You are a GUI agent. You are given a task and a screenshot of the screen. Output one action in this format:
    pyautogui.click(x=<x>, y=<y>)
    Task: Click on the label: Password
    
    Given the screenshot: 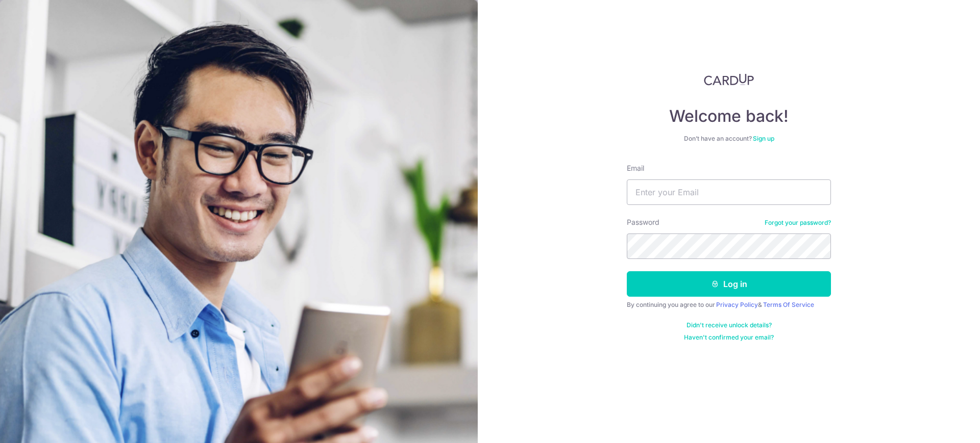 What is the action you would take?
    pyautogui.click(x=643, y=222)
    